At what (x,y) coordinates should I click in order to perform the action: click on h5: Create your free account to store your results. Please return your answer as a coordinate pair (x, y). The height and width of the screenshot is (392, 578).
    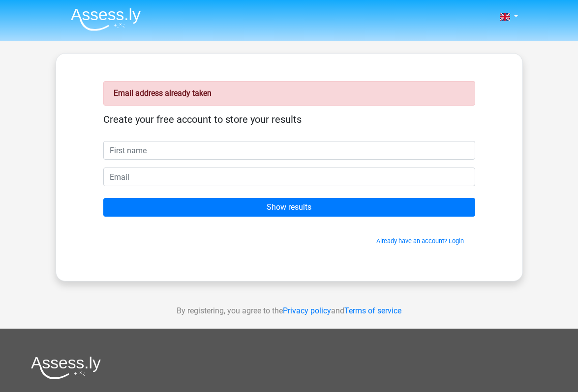
    Looking at the image, I should click on (289, 119).